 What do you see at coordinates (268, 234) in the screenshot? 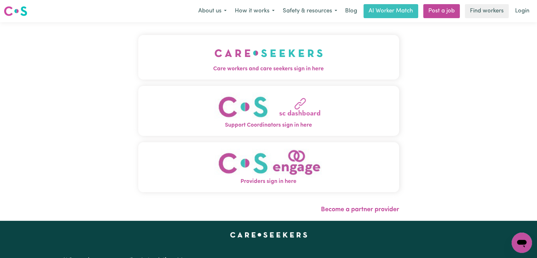
I see `a: Careseekers home page` at bounding box center [268, 234].